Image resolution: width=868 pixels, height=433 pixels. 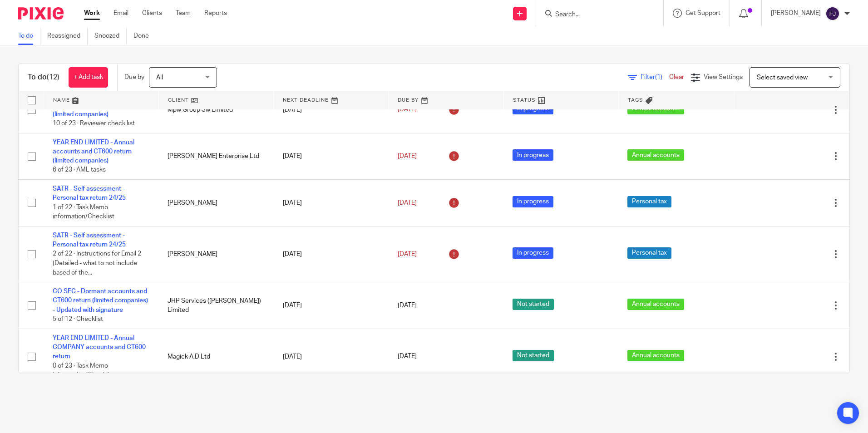 What do you see at coordinates (676, 77) in the screenshot?
I see `a: Clear` at bounding box center [676, 77].